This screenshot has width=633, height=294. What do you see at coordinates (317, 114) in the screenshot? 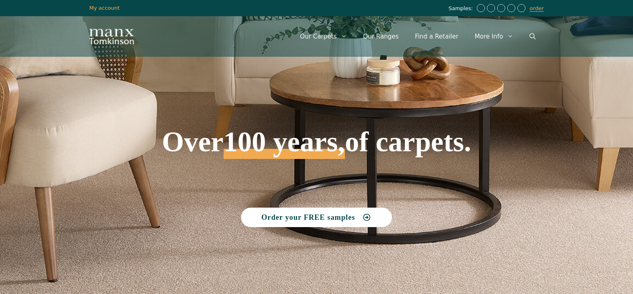
I see `h1: Over of carpets.` at bounding box center [317, 114].